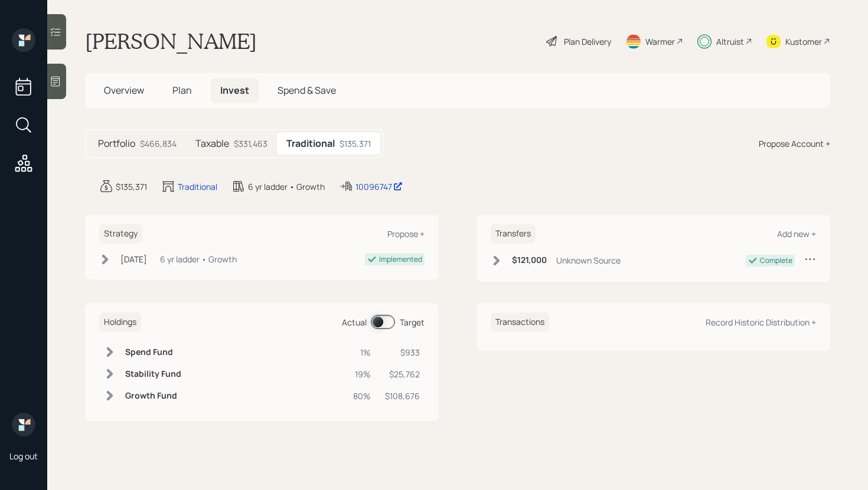 Image resolution: width=868 pixels, height=490 pixels. What do you see at coordinates (402, 374) in the screenshot?
I see `div: $25,762` at bounding box center [402, 374].